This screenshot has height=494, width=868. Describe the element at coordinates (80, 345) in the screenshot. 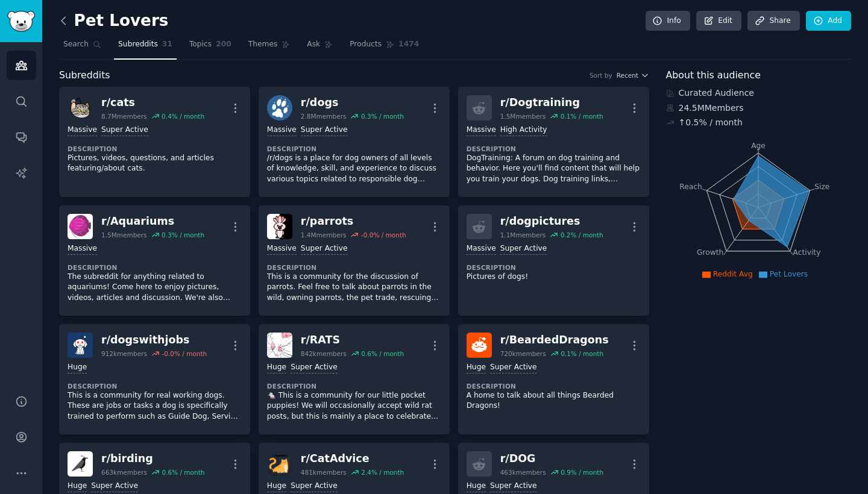

I see `img: dogswithjobs` at that location.